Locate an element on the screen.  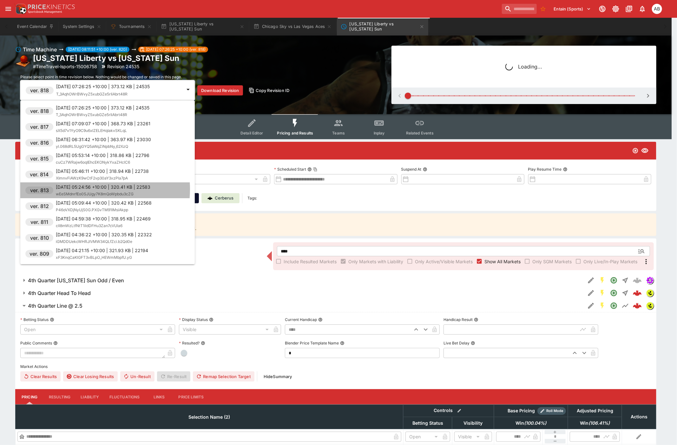
span: T_3AqhOWrBWvyZ5xubGZe5rIiAbrt48R is located at coordinates (91, 115).